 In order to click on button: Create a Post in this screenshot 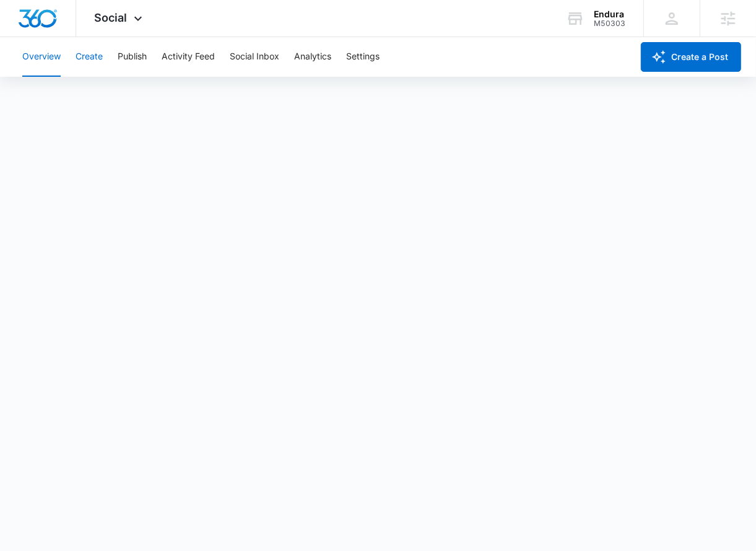, I will do `click(691, 57)`.